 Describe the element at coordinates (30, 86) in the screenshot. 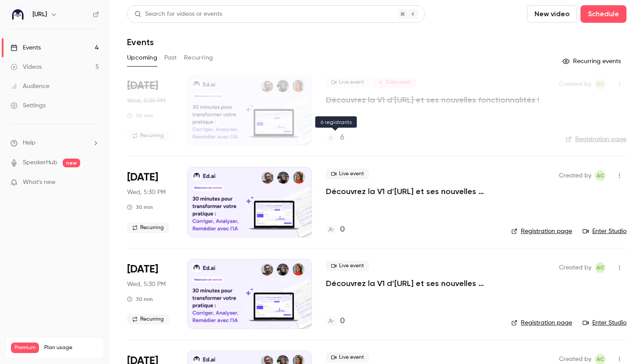

I see `div: Audience` at that location.